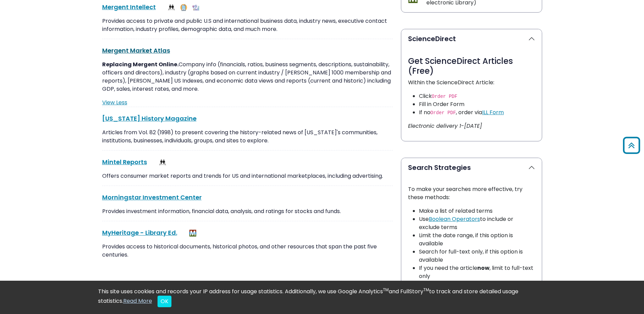  I want to click on p: Offers consumer market reports and trends for US and international marketplaces, including advert..., so click(247, 176).